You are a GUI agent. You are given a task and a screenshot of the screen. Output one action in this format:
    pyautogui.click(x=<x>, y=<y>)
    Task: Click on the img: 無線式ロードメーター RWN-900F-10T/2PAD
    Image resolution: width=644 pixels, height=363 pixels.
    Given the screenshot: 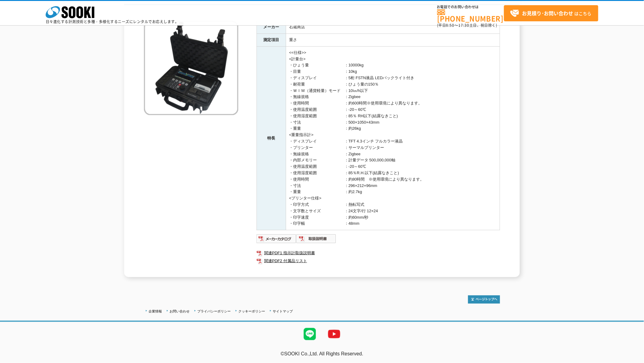 What is the action you would take?
    pyautogui.click(x=191, y=68)
    